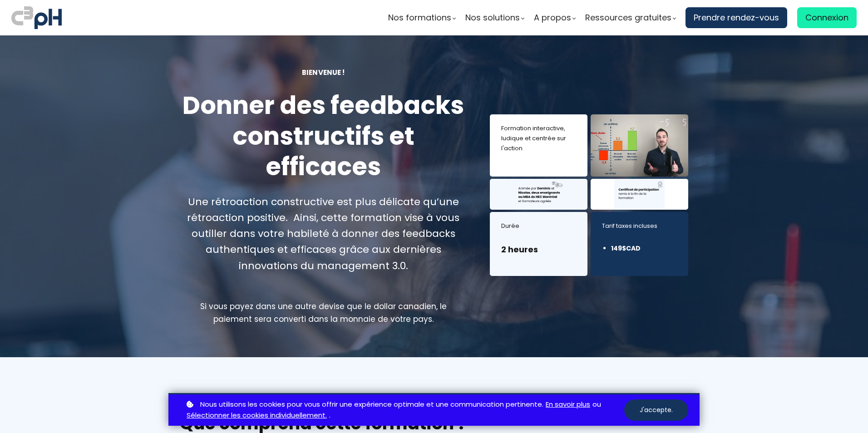  Describe the element at coordinates (628, 18) in the screenshot. I see `span: Ressources gratuites` at that location.